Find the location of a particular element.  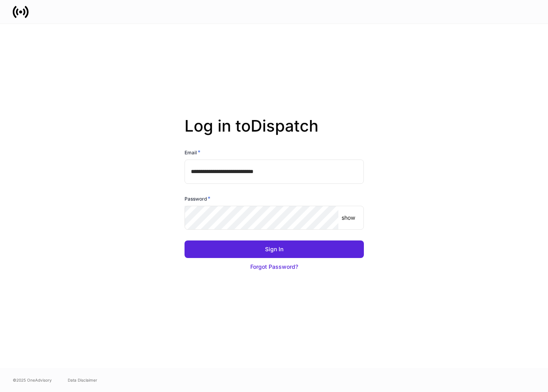

a: Data Disclaimer is located at coordinates (83, 380).